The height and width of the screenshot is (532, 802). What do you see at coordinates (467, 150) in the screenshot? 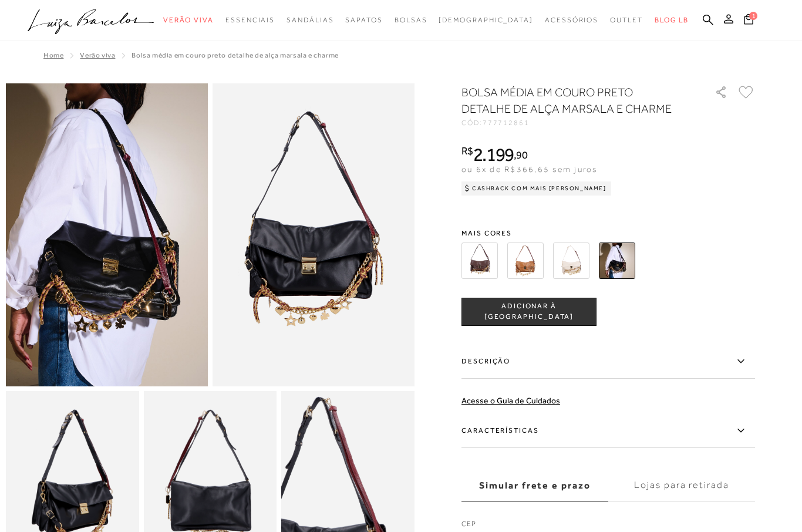
I see `i: R$` at bounding box center [467, 150].